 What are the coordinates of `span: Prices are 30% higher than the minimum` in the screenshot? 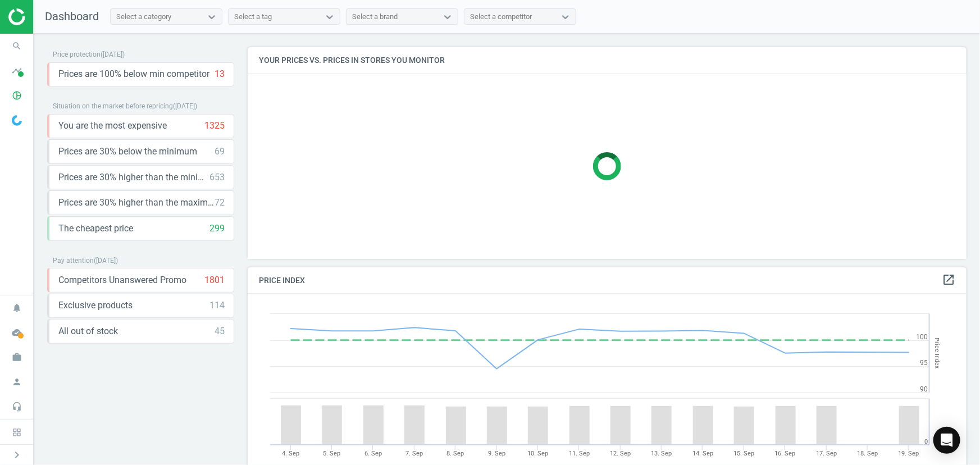 It's located at (134, 177).